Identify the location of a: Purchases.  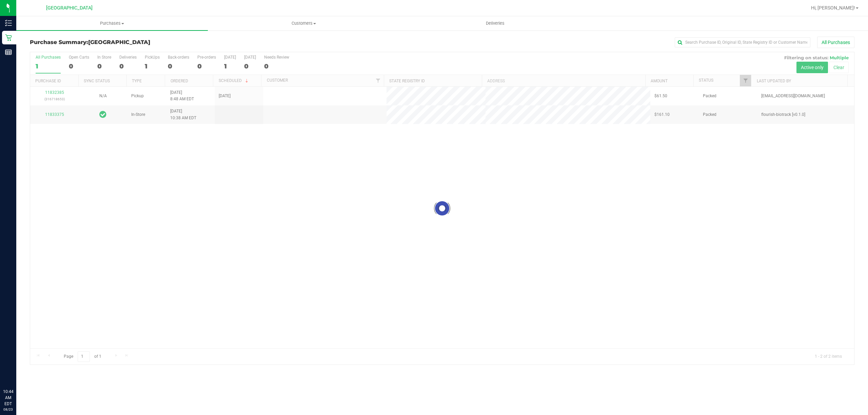
(112, 24).